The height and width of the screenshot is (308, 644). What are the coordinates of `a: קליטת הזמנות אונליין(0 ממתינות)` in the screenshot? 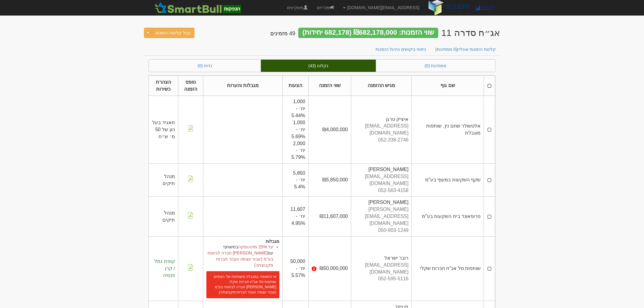 It's located at (466, 49).